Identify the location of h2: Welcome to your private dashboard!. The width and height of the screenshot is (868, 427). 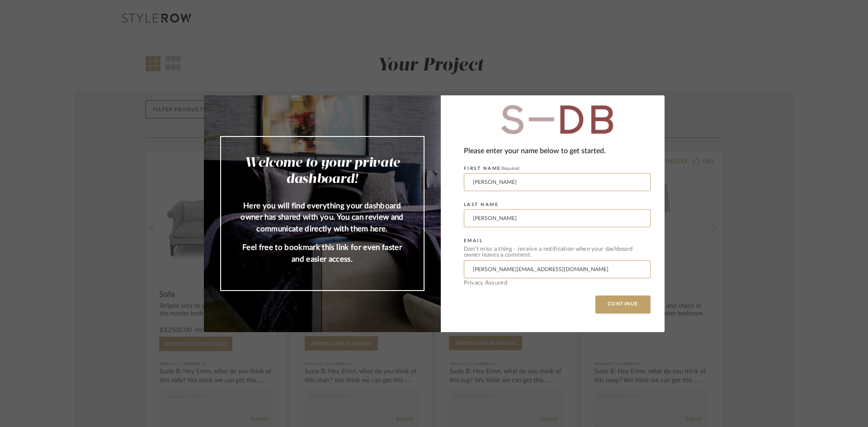
(322, 172).